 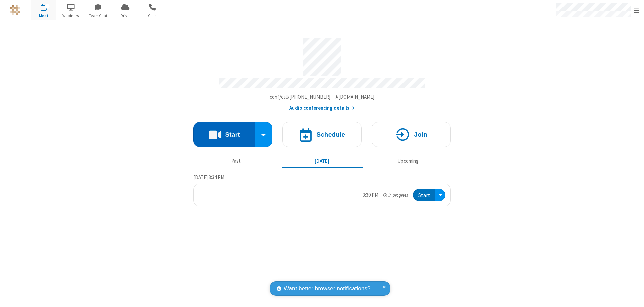 What do you see at coordinates (322, 108) in the screenshot?
I see `button: Audio conferencing details` at bounding box center [322, 108].